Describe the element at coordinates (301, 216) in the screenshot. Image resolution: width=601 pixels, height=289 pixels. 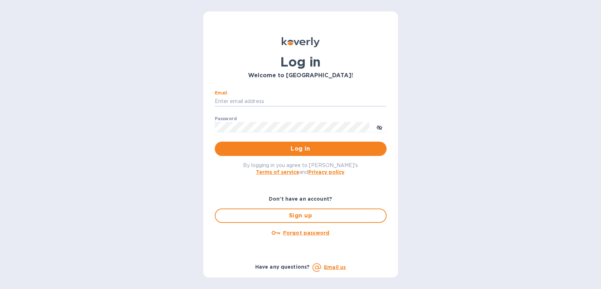
I see `span: Sign up` at that location.